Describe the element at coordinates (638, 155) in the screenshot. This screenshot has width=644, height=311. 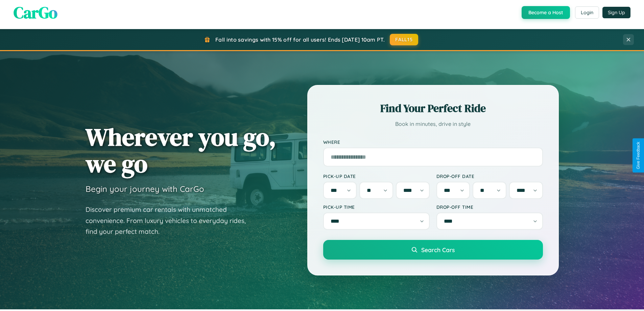
I see `div: Give Feedback` at that location.